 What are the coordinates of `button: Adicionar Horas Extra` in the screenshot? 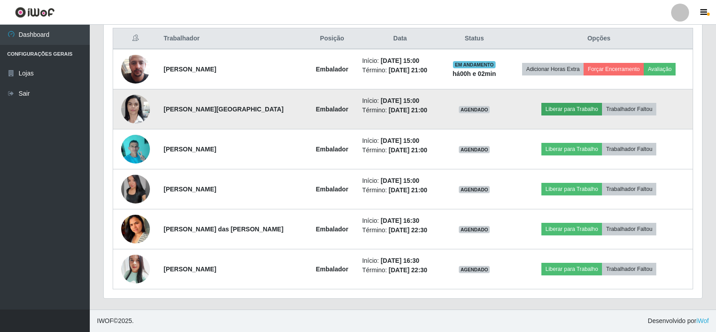 It's located at (553, 69).